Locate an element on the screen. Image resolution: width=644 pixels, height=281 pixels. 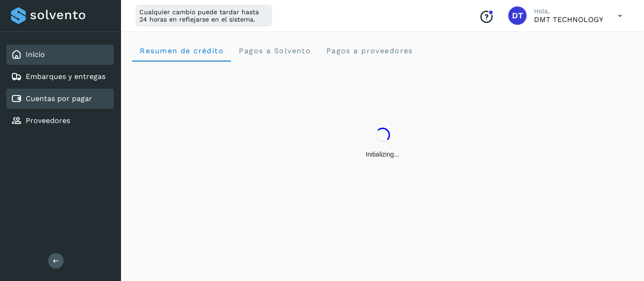
div: Cualquier cambio puede tardar hasta 24 horas en reflejarse en el sistema. is located at coordinates (204, 15).